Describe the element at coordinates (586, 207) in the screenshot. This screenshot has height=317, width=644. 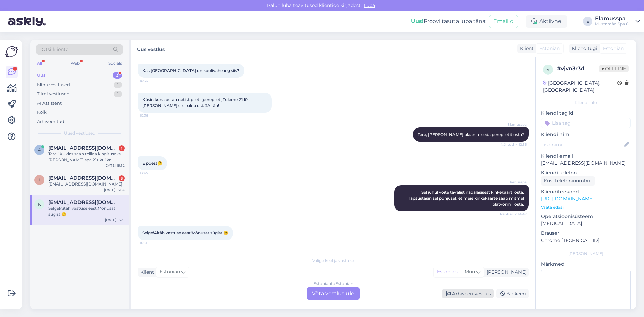
I see `p: Vaata edasi ...` at that location.